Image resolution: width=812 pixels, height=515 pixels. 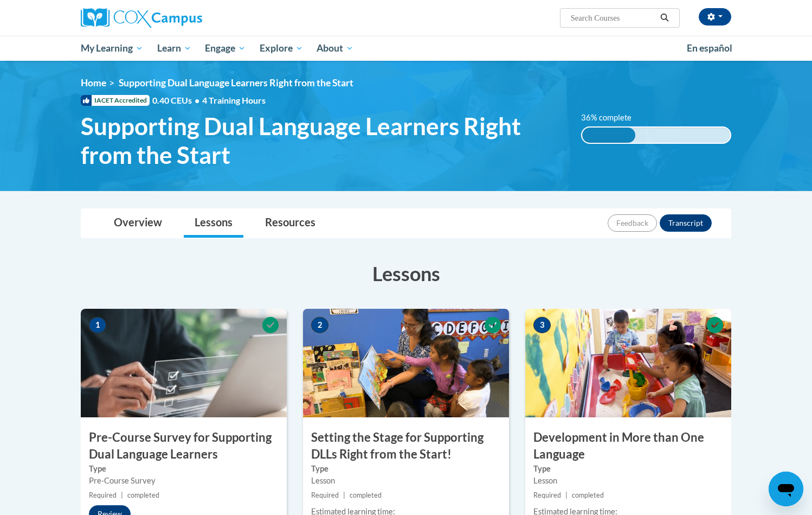 I want to click on span: 1, so click(x=97, y=325).